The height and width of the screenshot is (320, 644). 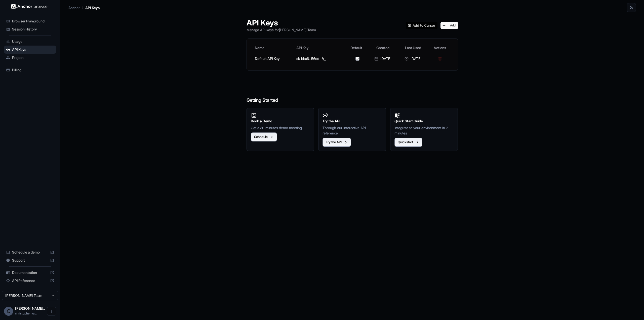 What do you see at coordinates (74, 7) in the screenshot?
I see `p: Anchor` at bounding box center [74, 7].